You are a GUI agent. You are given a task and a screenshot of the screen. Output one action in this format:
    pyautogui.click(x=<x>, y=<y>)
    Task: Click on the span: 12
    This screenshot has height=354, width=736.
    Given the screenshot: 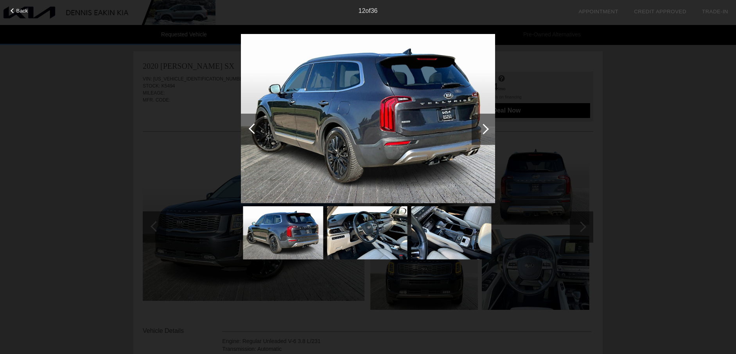 What is the action you would take?
    pyautogui.click(x=362, y=11)
    